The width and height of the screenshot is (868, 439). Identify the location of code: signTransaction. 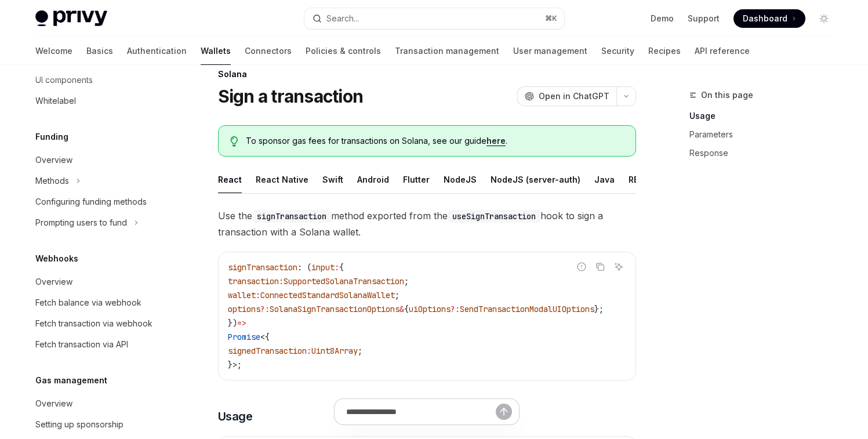
(291, 216).